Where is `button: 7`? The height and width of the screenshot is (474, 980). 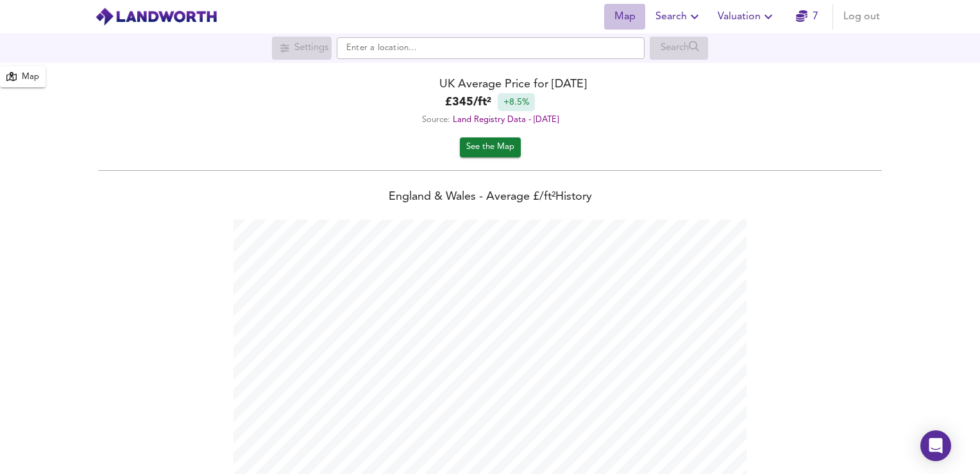
button: 7 is located at coordinates (807, 17).